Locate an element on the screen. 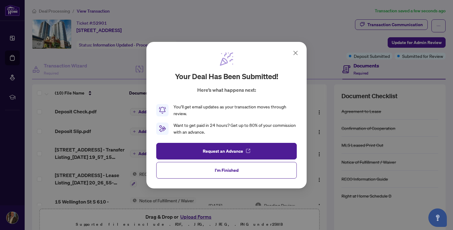  button: Open asap is located at coordinates (437, 218).